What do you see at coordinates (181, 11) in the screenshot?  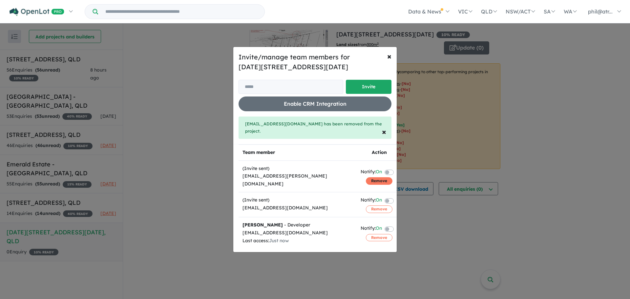 I see `input: Try estate name, suburb, builder or developer` at bounding box center [181, 11].